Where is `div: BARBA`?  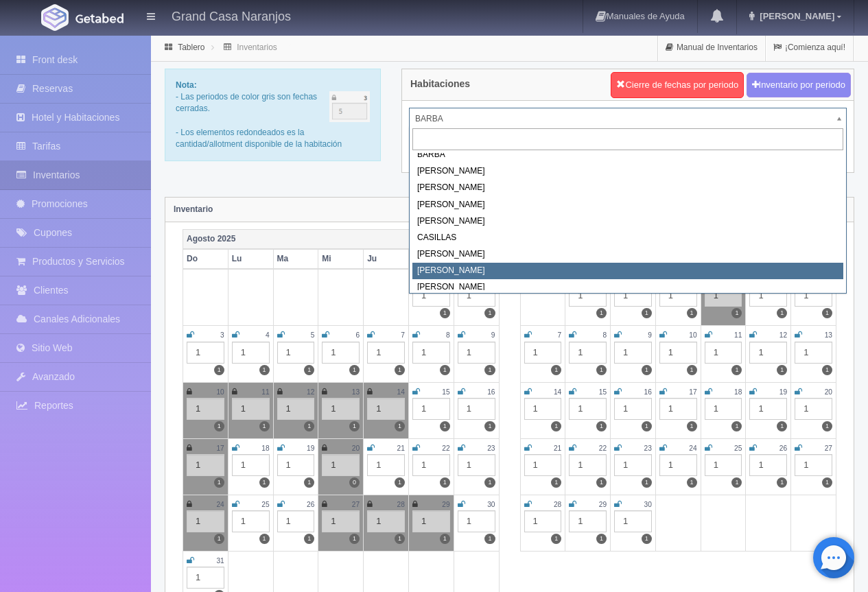
div: BARBA is located at coordinates (628, 155).